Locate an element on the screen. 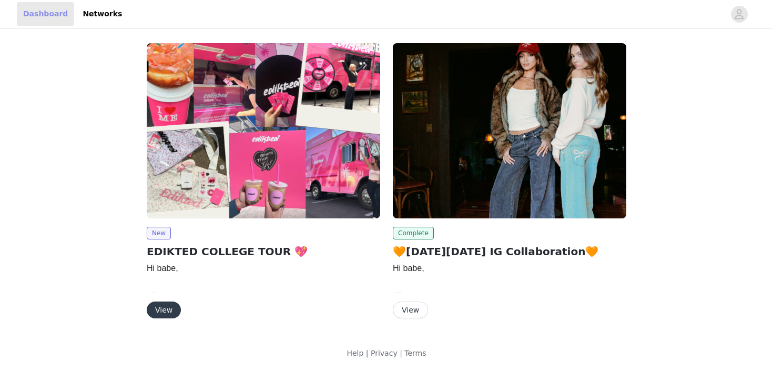  a: Help is located at coordinates (355, 353).